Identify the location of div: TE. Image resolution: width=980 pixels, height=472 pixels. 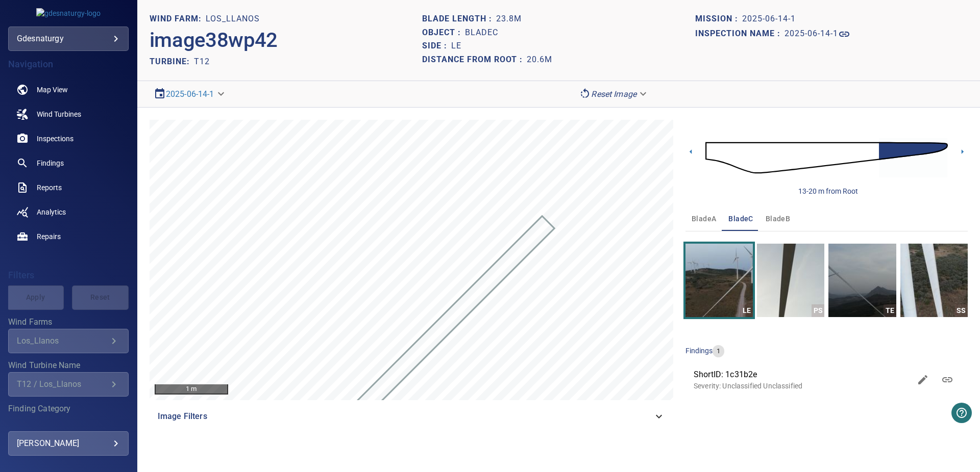
(889, 310).